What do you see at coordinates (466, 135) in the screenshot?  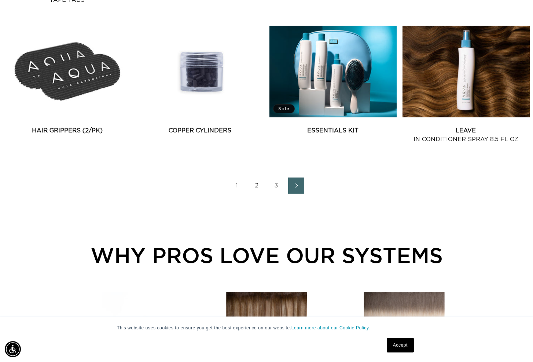 I see `a: Leave In Conditioner Spray 8.5 fl oz` at bounding box center [466, 135].